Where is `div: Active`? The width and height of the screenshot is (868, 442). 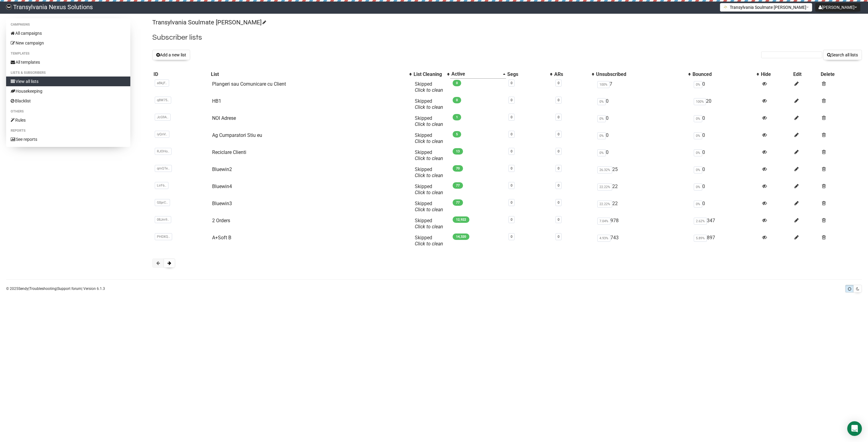
div: Active is located at coordinates (476, 74).